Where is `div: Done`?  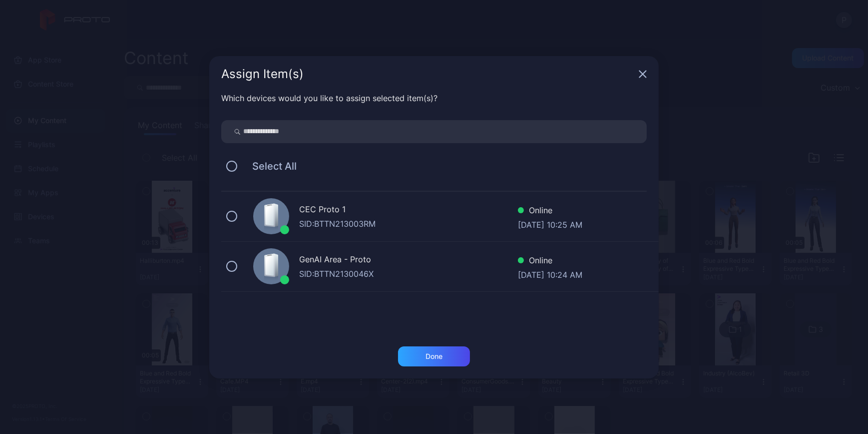 div: Done is located at coordinates (434, 356).